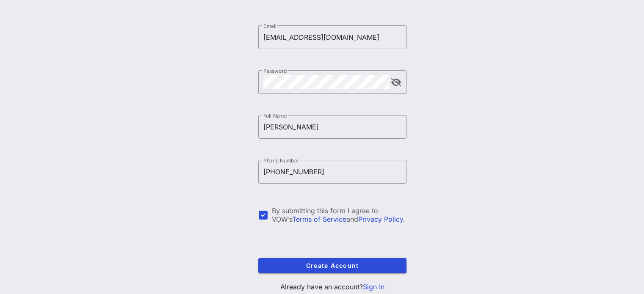  I want to click on button: append icon, so click(396, 82).